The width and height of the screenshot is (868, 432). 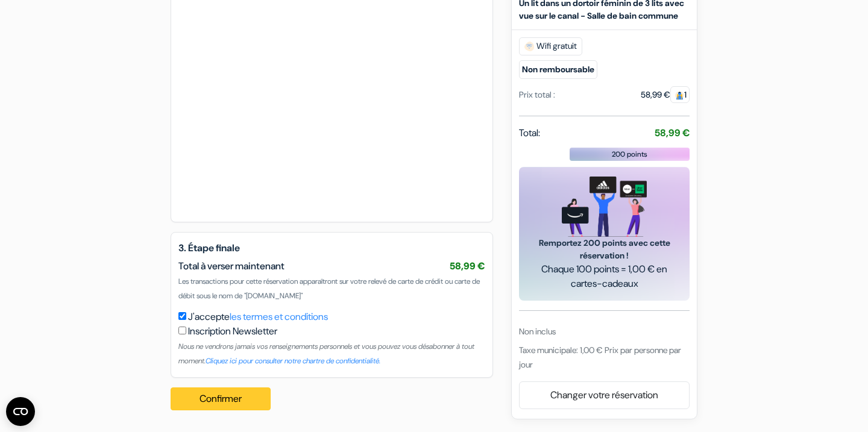 I want to click on img: gift_card_hero_new.png, so click(x=604, y=207).